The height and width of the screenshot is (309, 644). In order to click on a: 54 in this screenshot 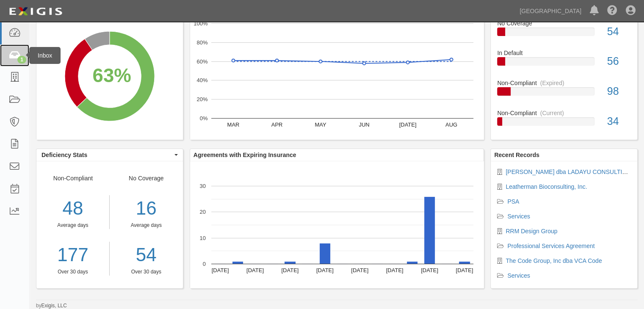, I will do `click(146, 255)`.